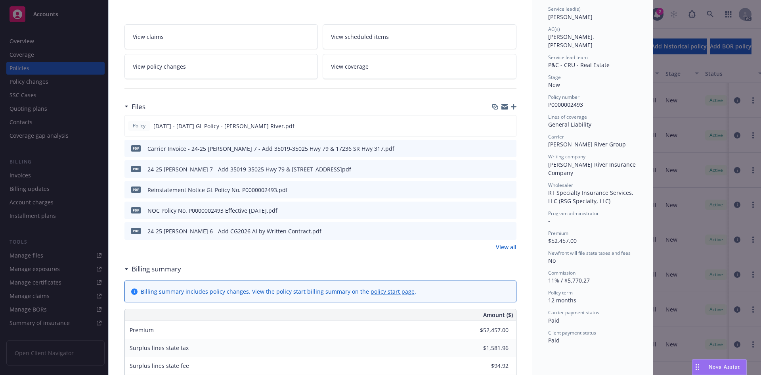 The image size is (761, 375). Describe the element at coordinates (278, 291) in the screenshot. I see `div: Billing summary includes policy changes. View the policy start billing summary on the .` at that location.